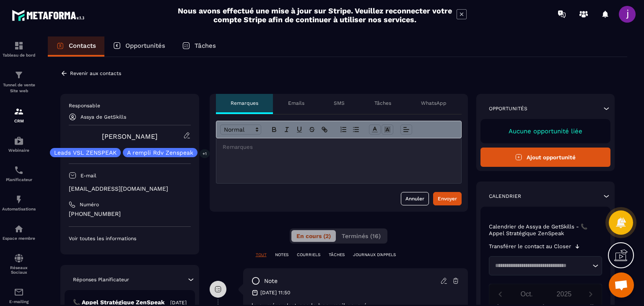 This screenshot has width=644, height=306. Describe the element at coordinates (621, 285) in the screenshot. I see `div: Ouvrir le chat` at that location.